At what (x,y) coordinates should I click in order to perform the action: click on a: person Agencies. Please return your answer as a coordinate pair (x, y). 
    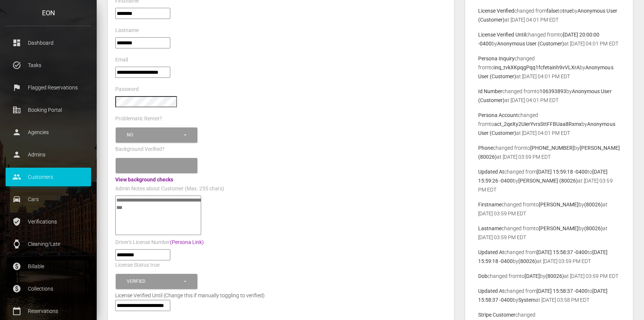
    Looking at the image, I should click on (49, 132).